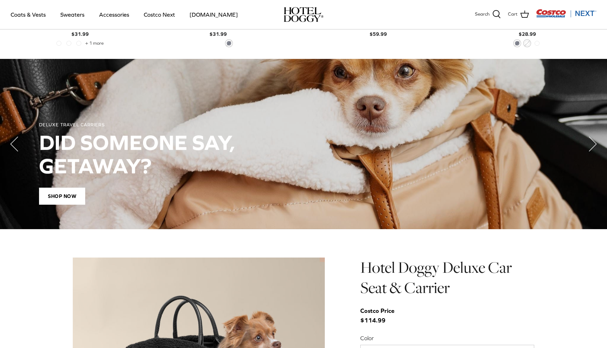  I want to click on div: DELUXE TRAVEL CARRIERS, so click(304, 125).